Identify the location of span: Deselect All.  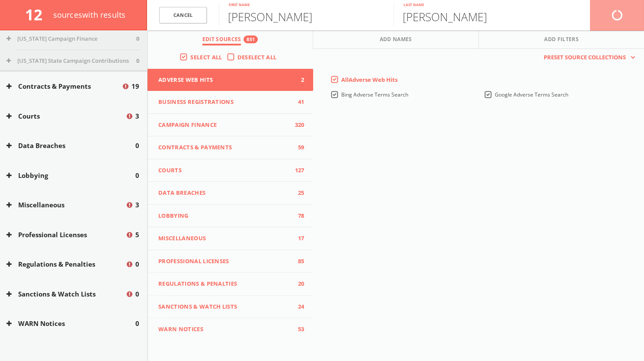
(257, 57).